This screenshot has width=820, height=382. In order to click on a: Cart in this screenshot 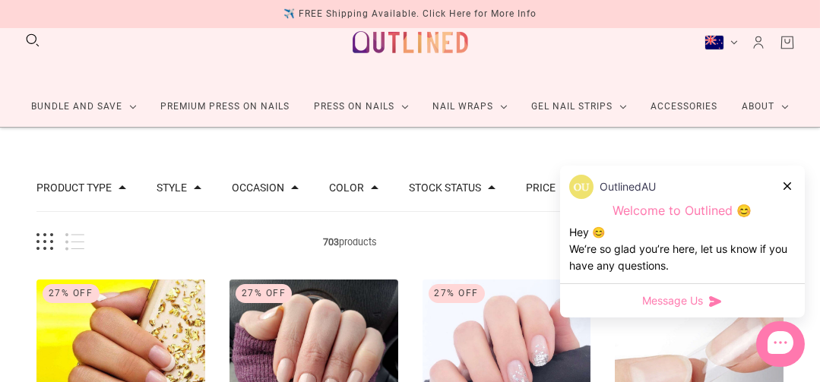, I will do `click(787, 43)`.